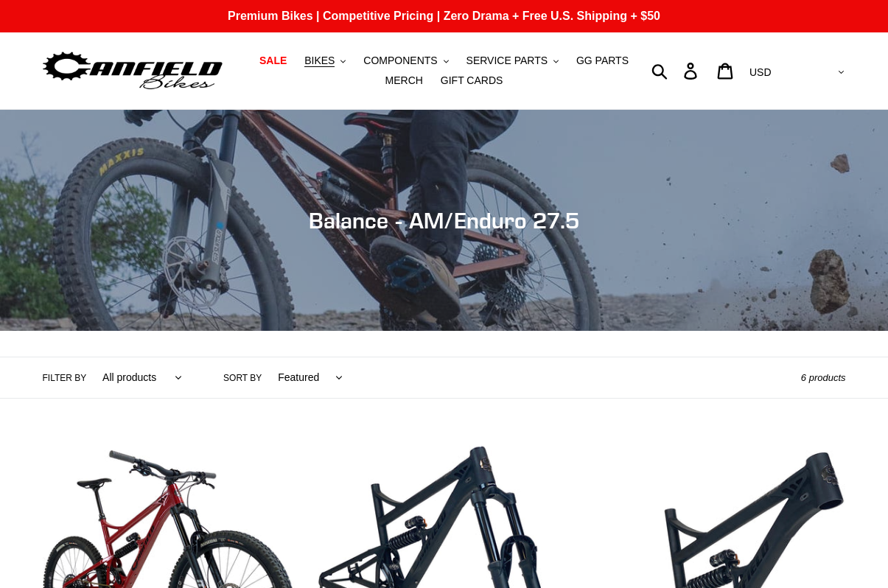  Describe the element at coordinates (443, 220) in the screenshot. I see `span: Balance - AM/Enduro 27.5` at that location.